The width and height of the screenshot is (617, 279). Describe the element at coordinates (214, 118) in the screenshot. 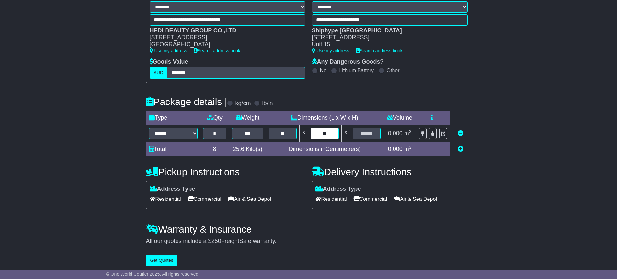

I see `td: Qty` at that location.